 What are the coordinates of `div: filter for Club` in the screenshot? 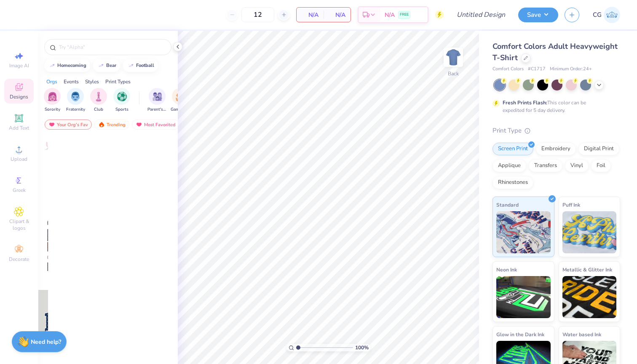 It's located at (98, 100).